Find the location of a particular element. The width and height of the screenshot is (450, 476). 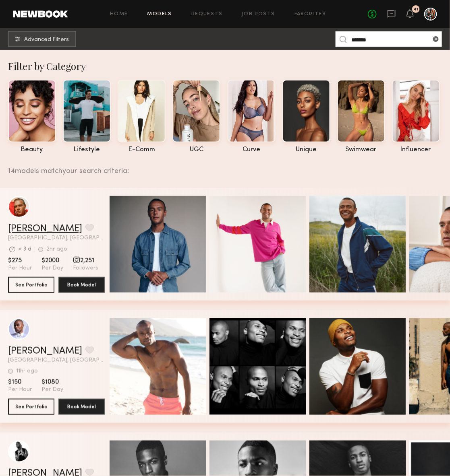

a: Favorites is located at coordinates (310, 14).